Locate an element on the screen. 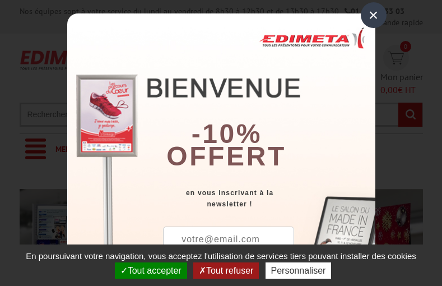 Image resolution: width=442 pixels, height=286 pixels. button: Personnaliser (fenêtre modale) is located at coordinates (298, 270).